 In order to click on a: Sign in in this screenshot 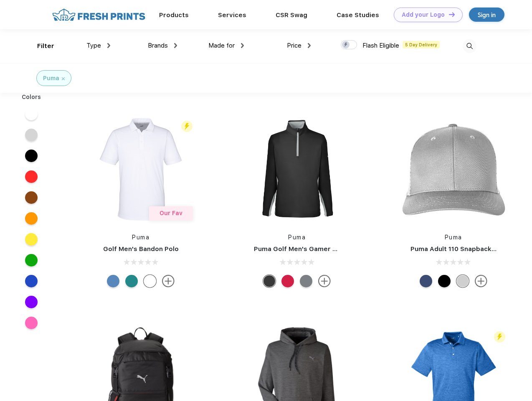, I will do `click(486, 15)`.